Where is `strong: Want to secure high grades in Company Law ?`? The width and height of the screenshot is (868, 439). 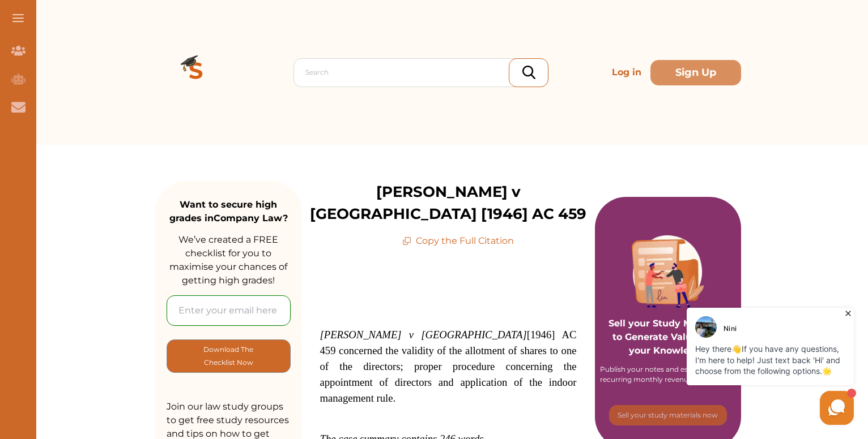 strong: Want to secure high grades in Company Law ? is located at coordinates (228, 211).